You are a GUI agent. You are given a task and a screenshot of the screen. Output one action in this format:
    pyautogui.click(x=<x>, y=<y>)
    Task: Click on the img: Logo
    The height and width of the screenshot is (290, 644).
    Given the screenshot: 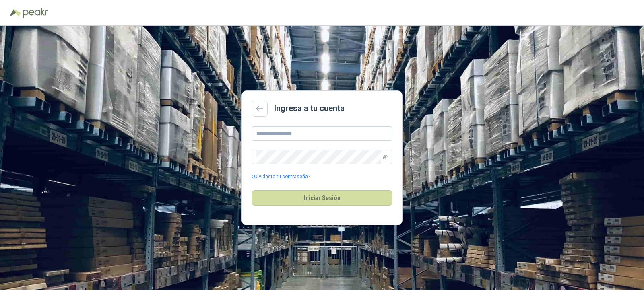 What is the action you would take?
    pyautogui.click(x=15, y=13)
    